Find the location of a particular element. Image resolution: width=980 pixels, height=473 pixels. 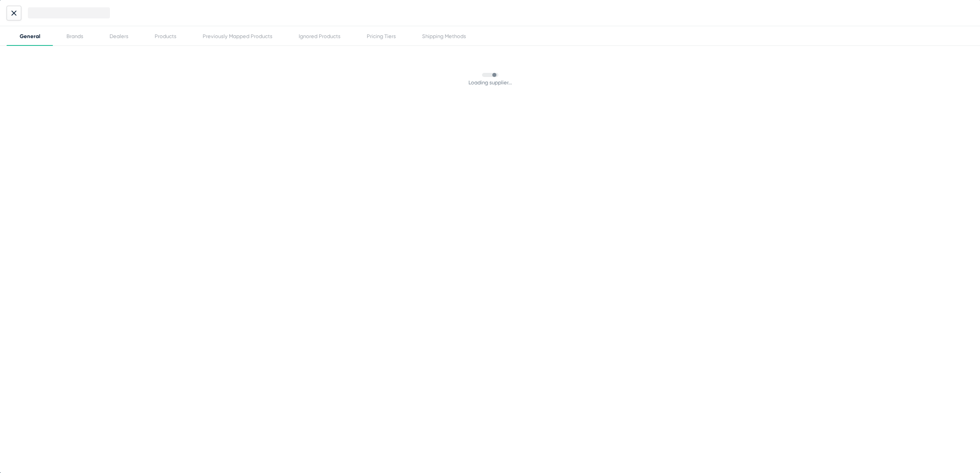

div: Products is located at coordinates (166, 36).